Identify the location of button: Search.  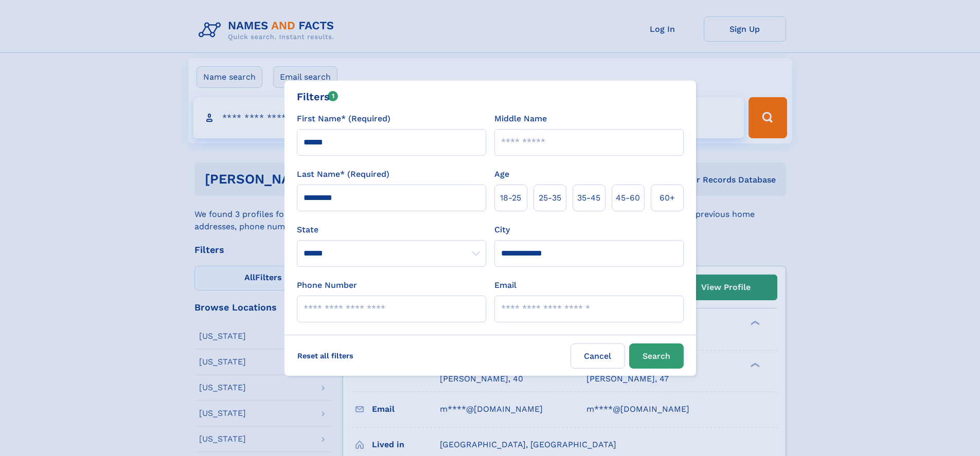
(656, 355).